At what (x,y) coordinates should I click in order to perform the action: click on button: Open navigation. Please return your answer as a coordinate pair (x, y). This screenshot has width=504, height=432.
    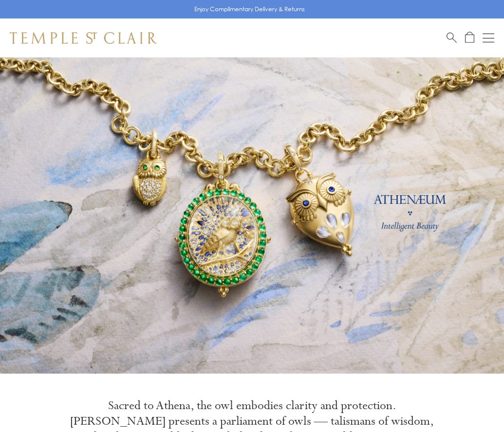
    Looking at the image, I should click on (488, 38).